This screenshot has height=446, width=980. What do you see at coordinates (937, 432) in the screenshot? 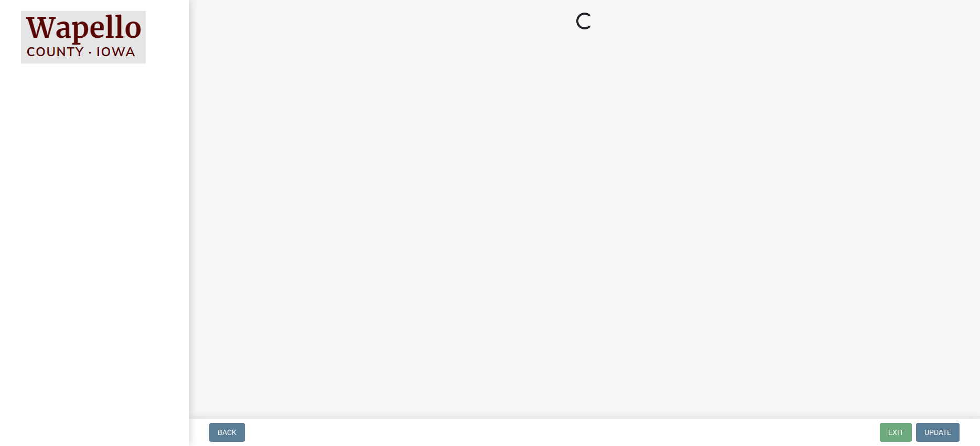
I see `span: Update` at bounding box center [937, 432].